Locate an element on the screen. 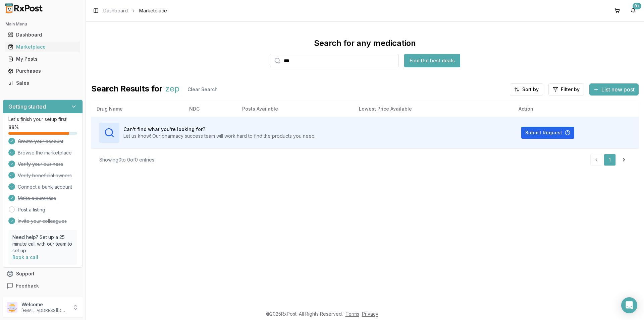  button: Sort by is located at coordinates (526, 90).